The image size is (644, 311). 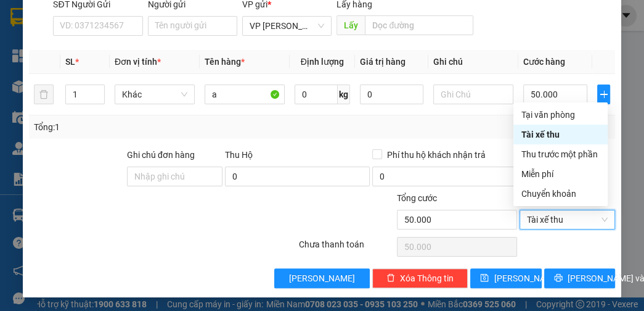 What do you see at coordinates (419, 25) in the screenshot?
I see `input: Dọc đường` at bounding box center [419, 25].